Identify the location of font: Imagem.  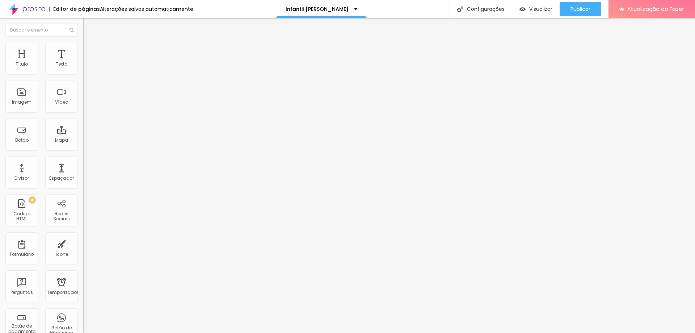
(22, 102).